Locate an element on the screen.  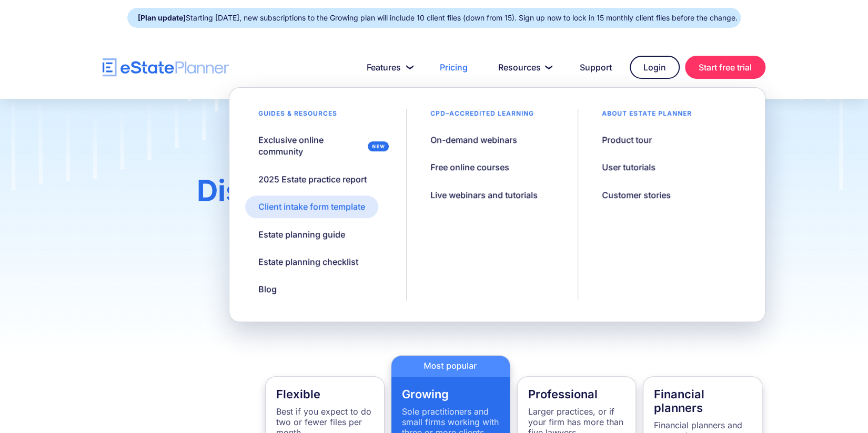
div: On-demand webinars is located at coordinates (474, 140).